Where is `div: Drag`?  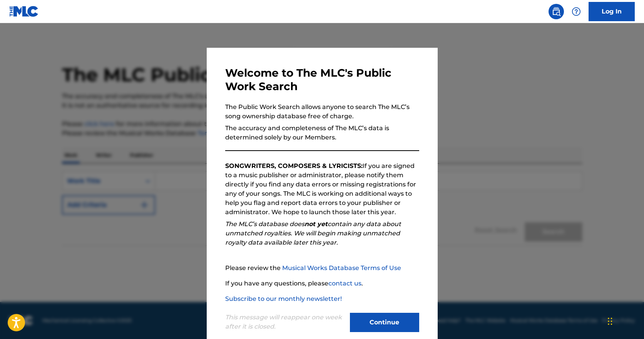 div: Drag is located at coordinates (611, 321).